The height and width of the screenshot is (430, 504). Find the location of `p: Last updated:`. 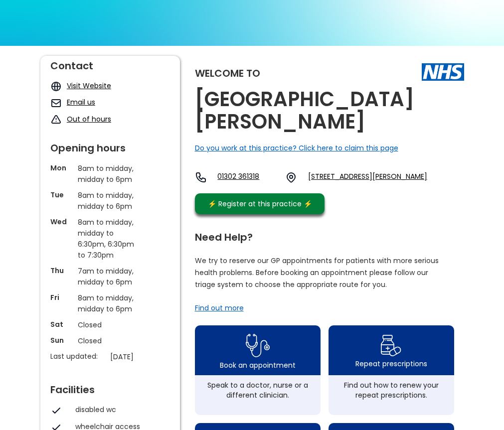

p: Last updated: is located at coordinates (78, 356).